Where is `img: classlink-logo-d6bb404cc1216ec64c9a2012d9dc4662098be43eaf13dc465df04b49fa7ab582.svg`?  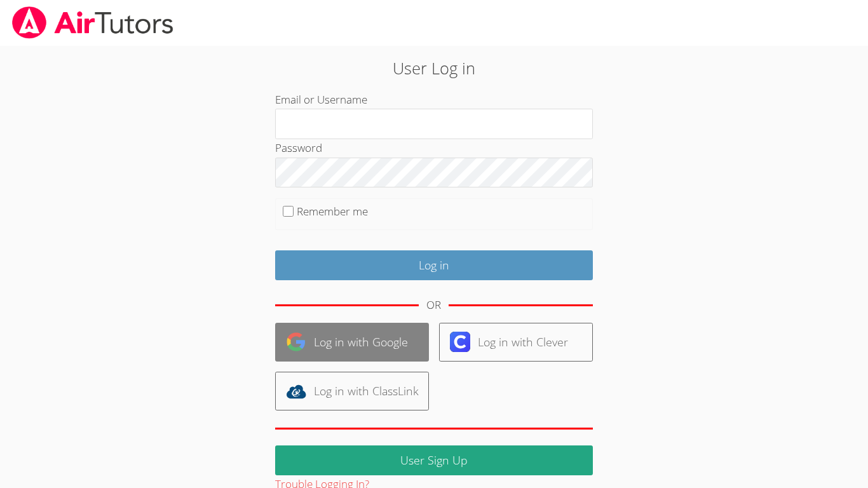 img: classlink-logo-d6bb404cc1216ec64c9a2012d9dc4662098be43eaf13dc465df04b49fa7ab582.svg is located at coordinates (296, 392).